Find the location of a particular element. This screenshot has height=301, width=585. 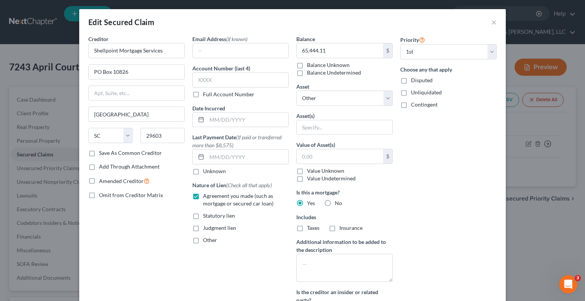

span: Contingent is located at coordinates (424, 104).